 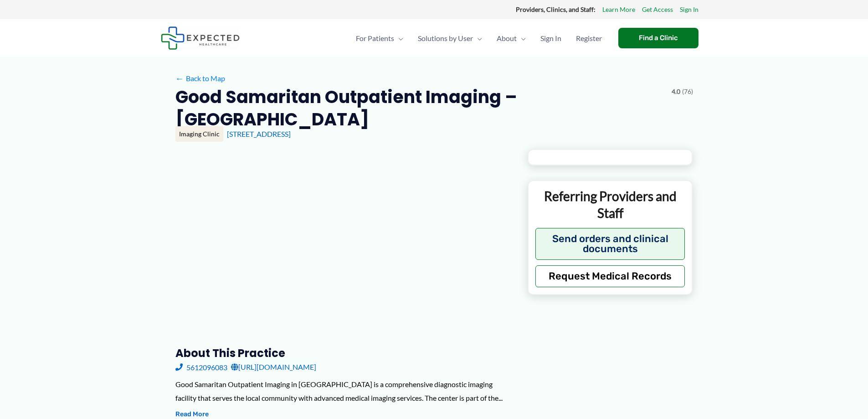 I want to click on a: 5612096083, so click(x=202, y=367).